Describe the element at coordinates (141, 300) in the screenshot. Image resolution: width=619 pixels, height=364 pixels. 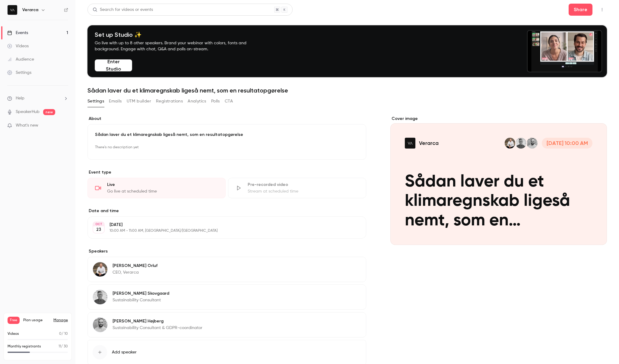
I see `p: Sustainability Consultant` at that location.